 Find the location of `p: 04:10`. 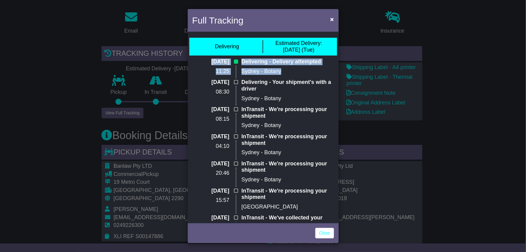

p: 04:10 is located at coordinates (211, 146).